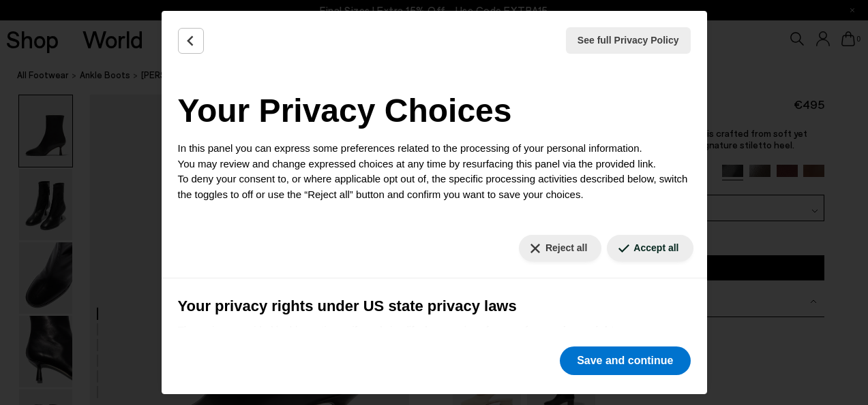 The width and height of the screenshot is (868, 405). Describe the element at coordinates (434, 346) in the screenshot. I see `p: The options provided in this section unify and simplify the exercise of some of To learn more abo...` at that location.